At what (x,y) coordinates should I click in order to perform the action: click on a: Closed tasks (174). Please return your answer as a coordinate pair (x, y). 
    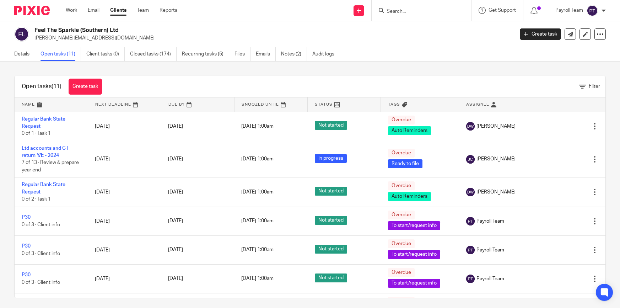
    Looking at the image, I should click on (153, 54).